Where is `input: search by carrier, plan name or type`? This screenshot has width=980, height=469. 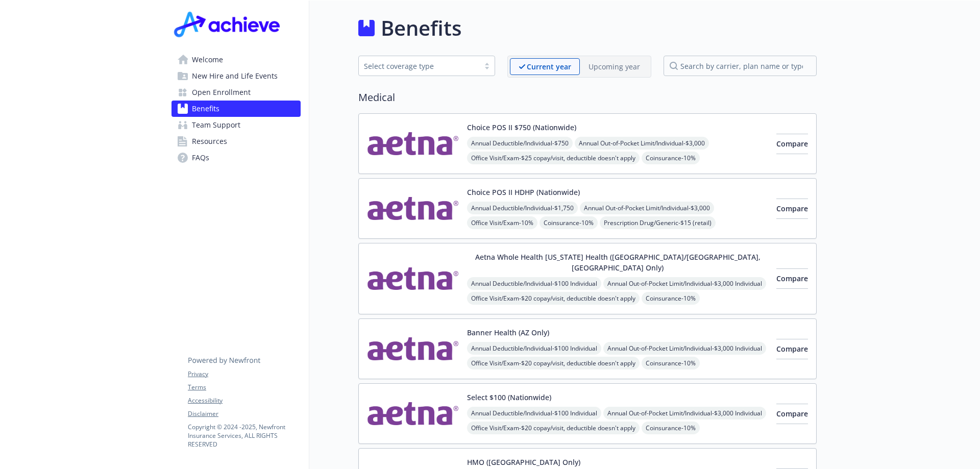
input: search by carrier, plan name or type is located at coordinates (740, 66).